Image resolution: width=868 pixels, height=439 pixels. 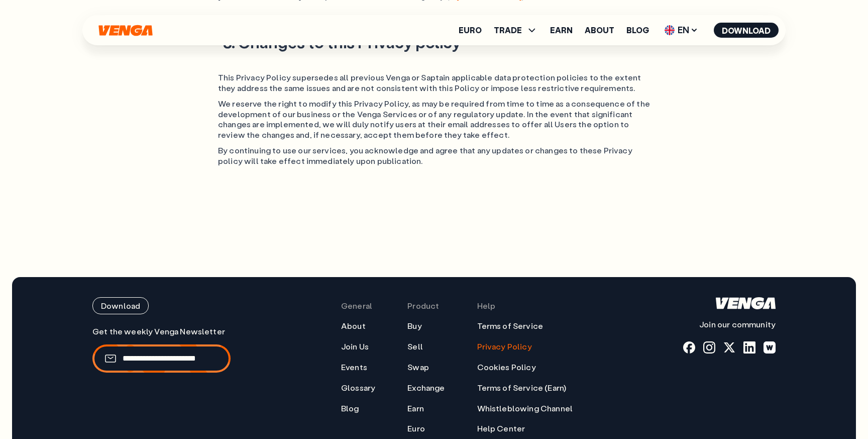 I want to click on a: fb, so click(x=689, y=347).